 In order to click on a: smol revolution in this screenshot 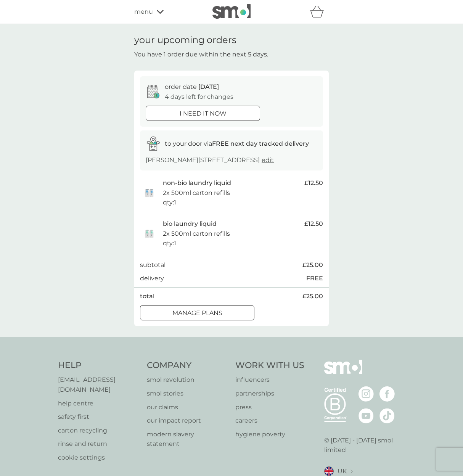, I will do `click(187, 380)`.